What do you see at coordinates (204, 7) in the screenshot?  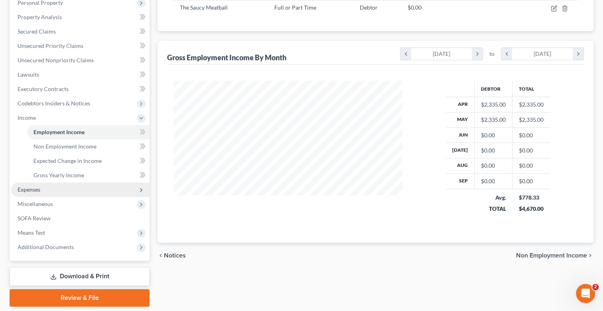 I see `span: The Saucy Meatball` at bounding box center [204, 7].